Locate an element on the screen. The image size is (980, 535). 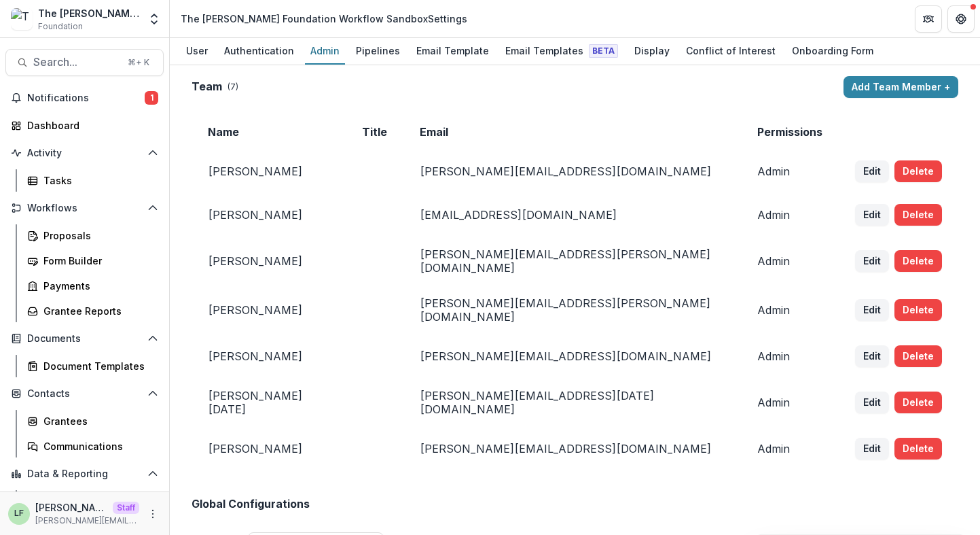
span: 1 is located at coordinates (151, 98).